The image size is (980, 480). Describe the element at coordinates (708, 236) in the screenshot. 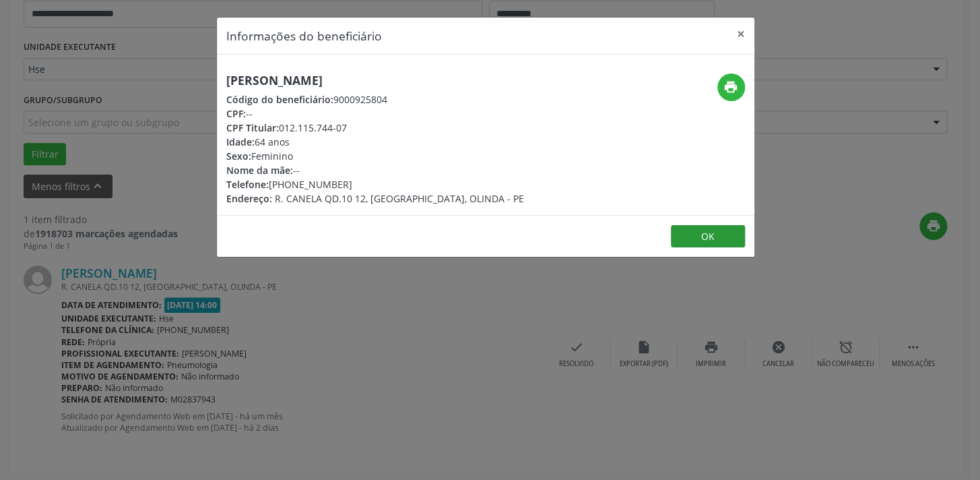

I see `button: OK` at that location.